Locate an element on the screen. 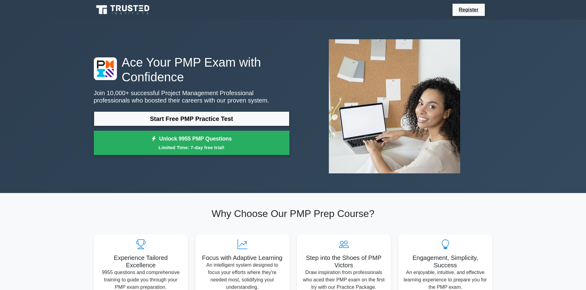 The image size is (586, 290). a: Unlock 9955 PMP QuestionsLimited Time: 7-day free trial! is located at coordinates (191, 143).